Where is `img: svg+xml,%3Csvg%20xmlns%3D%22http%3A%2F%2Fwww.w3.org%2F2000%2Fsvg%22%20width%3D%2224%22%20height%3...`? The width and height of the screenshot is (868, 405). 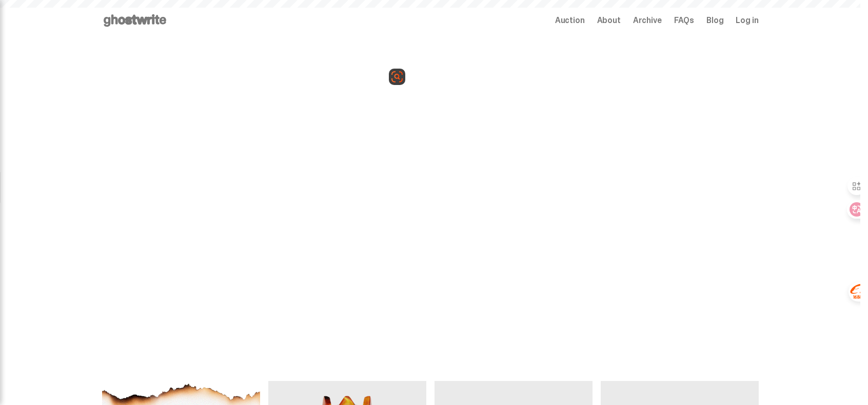
img: svg+xml,%3Csvg%20xmlns%3D%22http%3A%2F%2Fwww.w3.org%2F2000%2Fsvg%22%20width%3D%2224%22%20height%3... is located at coordinates (397, 77).